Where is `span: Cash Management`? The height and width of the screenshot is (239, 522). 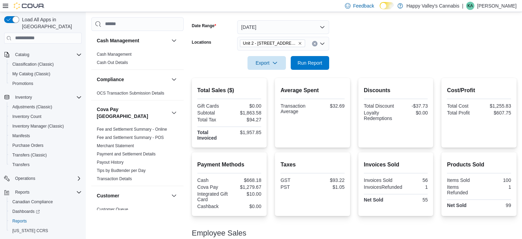 span: Cash Management is located at coordinates (114, 54).